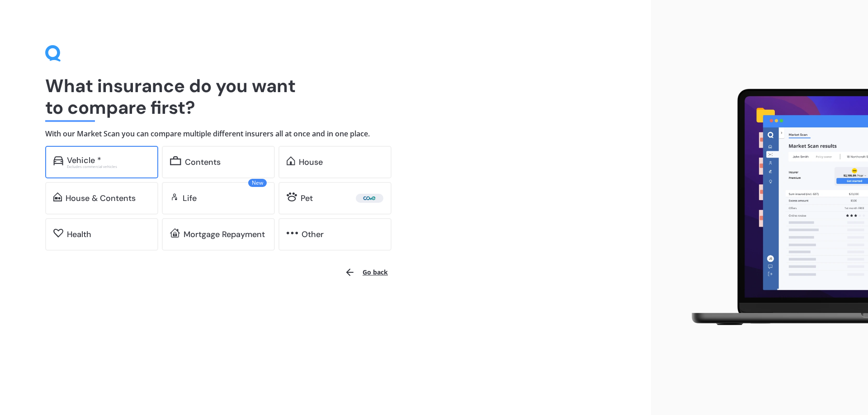 This screenshot has width=868, height=415. Describe the element at coordinates (79, 234) in the screenshot. I see `div: Health` at that location.